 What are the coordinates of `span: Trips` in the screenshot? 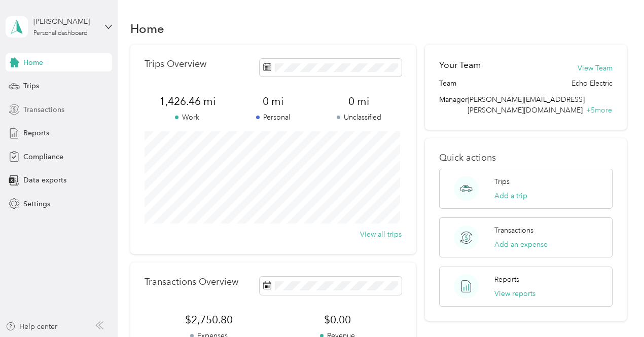 It's located at (31, 86).